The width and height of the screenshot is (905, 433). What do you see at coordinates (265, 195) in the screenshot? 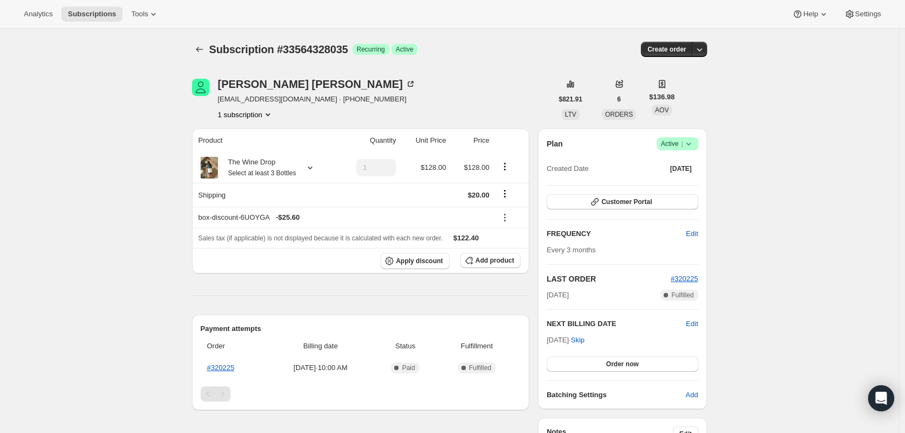
I see `th: Shipping` at bounding box center [265, 195].